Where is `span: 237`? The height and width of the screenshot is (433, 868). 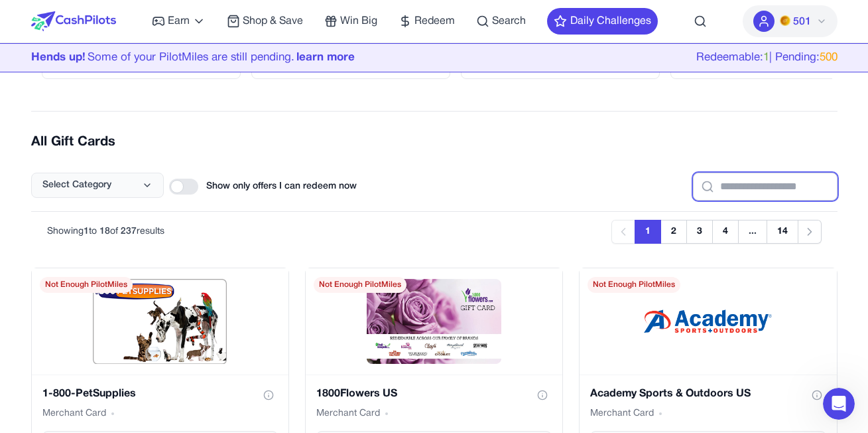
span: 237 is located at coordinates (129, 231).